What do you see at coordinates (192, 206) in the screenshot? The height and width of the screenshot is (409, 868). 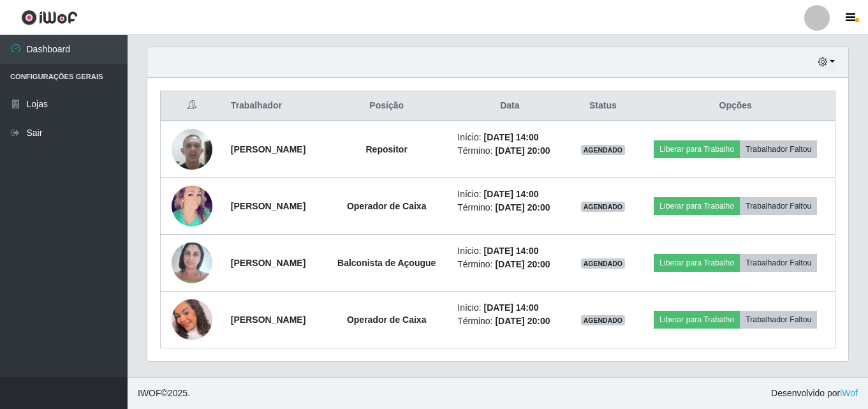 I see `img: 1598866679921.jpeg` at bounding box center [192, 206].